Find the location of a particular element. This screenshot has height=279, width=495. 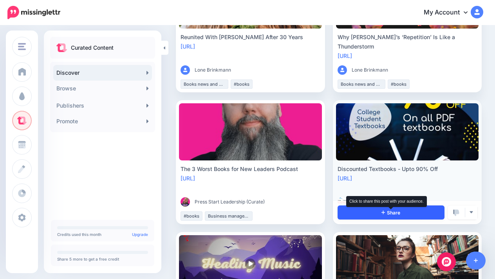

img: play-circle-overlay.png is located at coordinates (250, 264).